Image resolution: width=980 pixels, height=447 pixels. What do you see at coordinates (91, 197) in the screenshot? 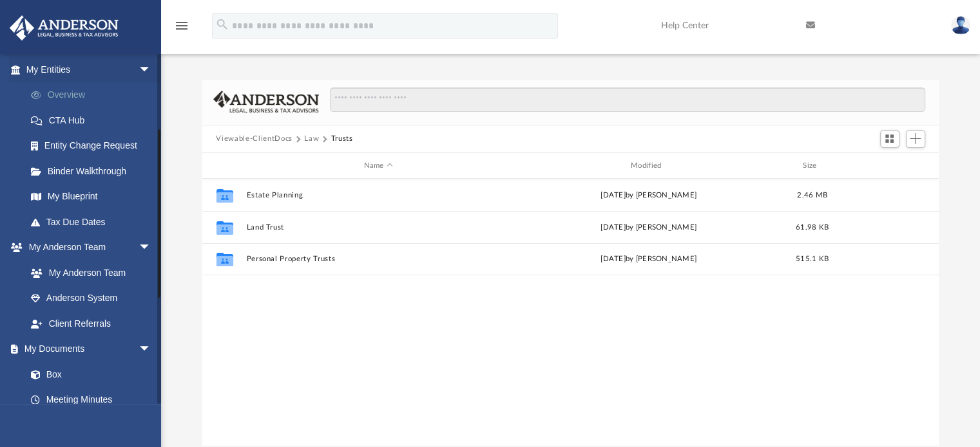
I see `a: My Blueprint` at bounding box center [91, 197].